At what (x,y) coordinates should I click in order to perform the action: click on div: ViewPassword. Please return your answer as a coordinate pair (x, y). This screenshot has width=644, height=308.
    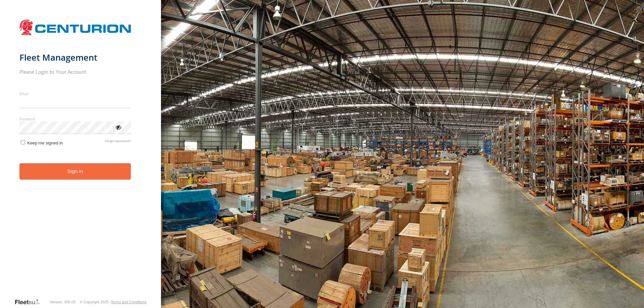
    Looking at the image, I should click on (118, 127).